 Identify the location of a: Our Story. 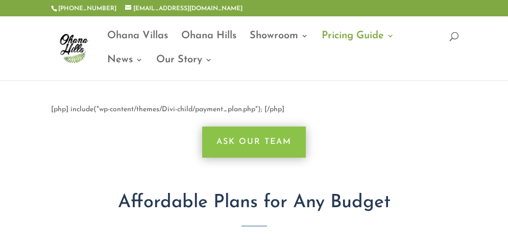
(184, 68).